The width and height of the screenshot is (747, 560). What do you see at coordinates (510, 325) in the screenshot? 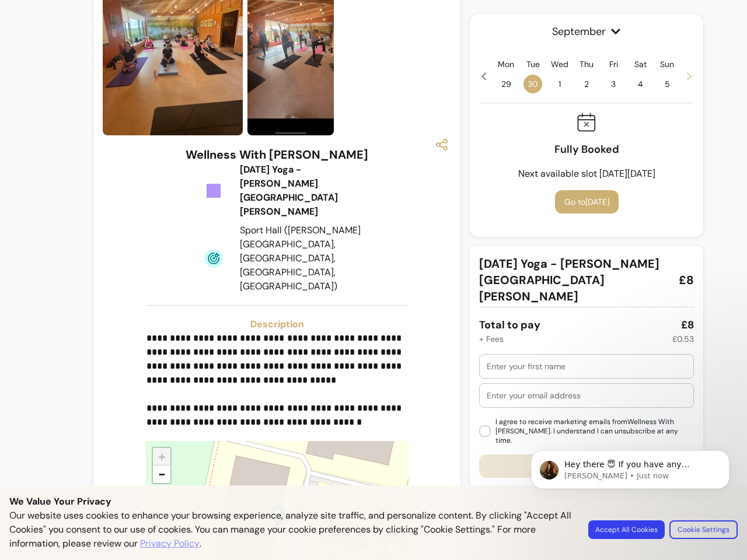
I see `div: Total to pay` at bounding box center [510, 325].